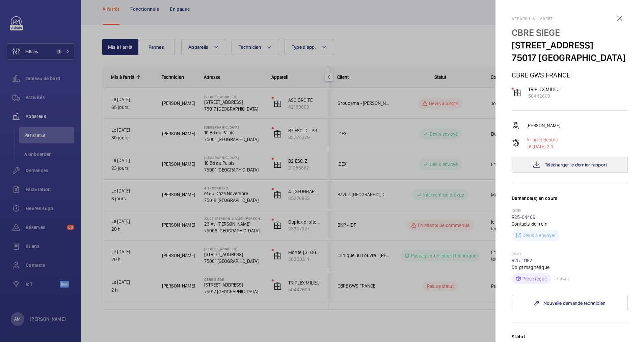 This screenshot has height=342, width=644. Describe the element at coordinates (522, 260) in the screenshot. I see `a: R25-11182` at that location.